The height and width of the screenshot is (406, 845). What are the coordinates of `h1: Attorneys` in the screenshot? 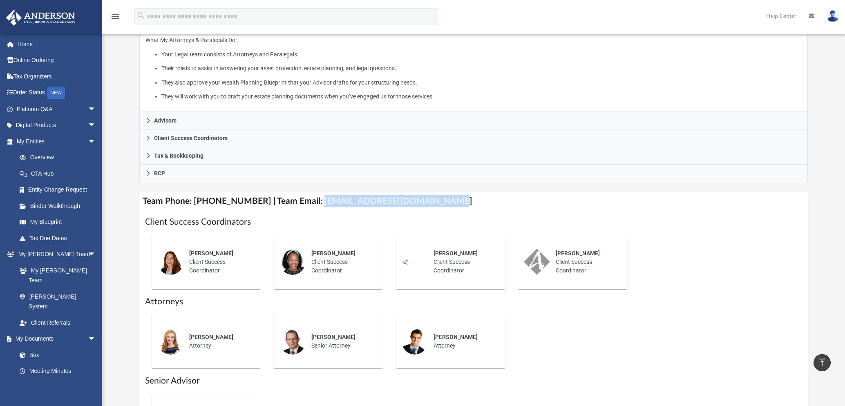 It's located at (474, 302).